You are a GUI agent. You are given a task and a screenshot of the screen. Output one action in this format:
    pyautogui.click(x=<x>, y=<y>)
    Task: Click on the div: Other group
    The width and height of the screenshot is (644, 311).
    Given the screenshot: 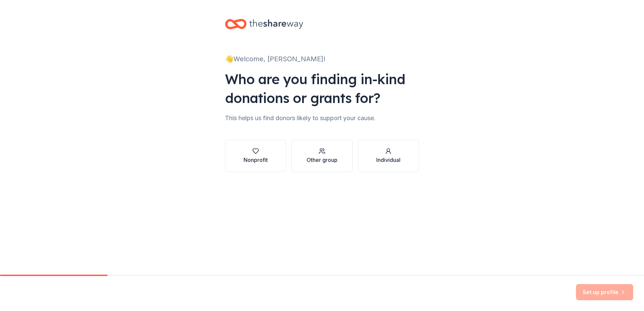 What is the action you would take?
    pyautogui.click(x=322, y=160)
    